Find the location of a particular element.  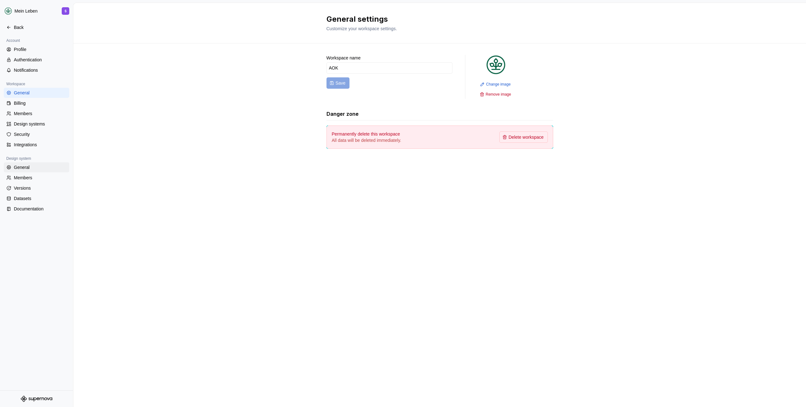

button: Change image is located at coordinates (496, 84).